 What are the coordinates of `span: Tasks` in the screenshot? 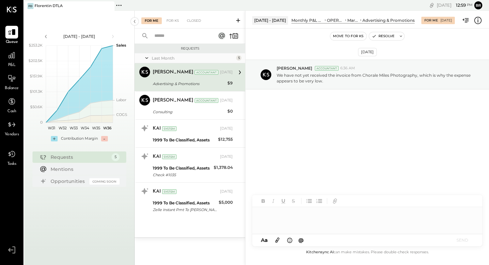 It's located at (12, 164).